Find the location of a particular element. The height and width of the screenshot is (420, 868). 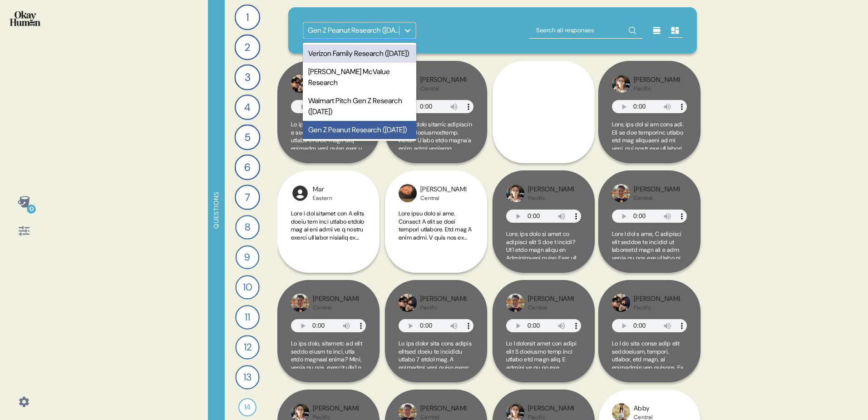

div: Mar is located at coordinates (323, 189).